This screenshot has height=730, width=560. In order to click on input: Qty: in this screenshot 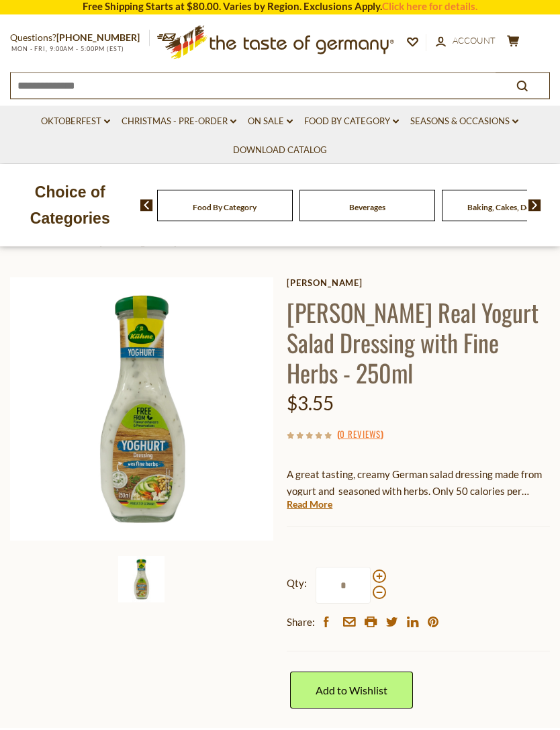, I will do `click(343, 588)`.